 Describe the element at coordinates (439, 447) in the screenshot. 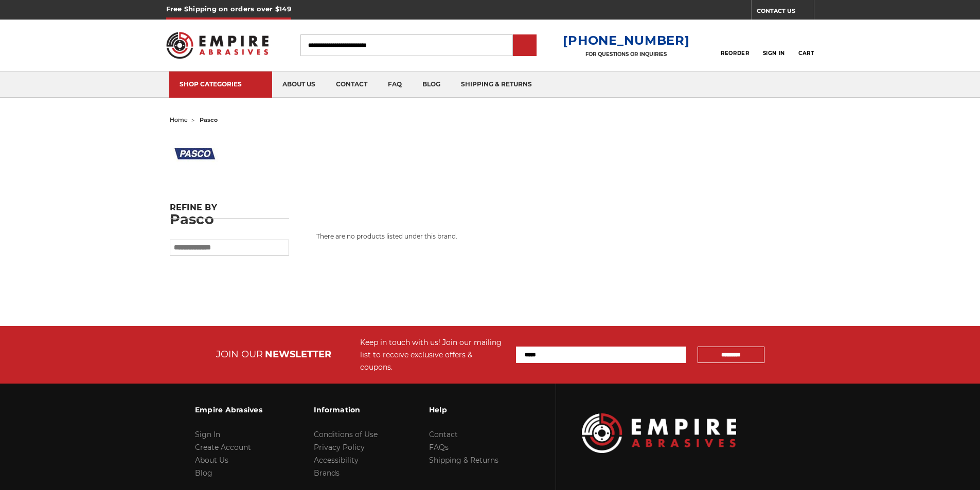

I see `a: FAQs` at that location.